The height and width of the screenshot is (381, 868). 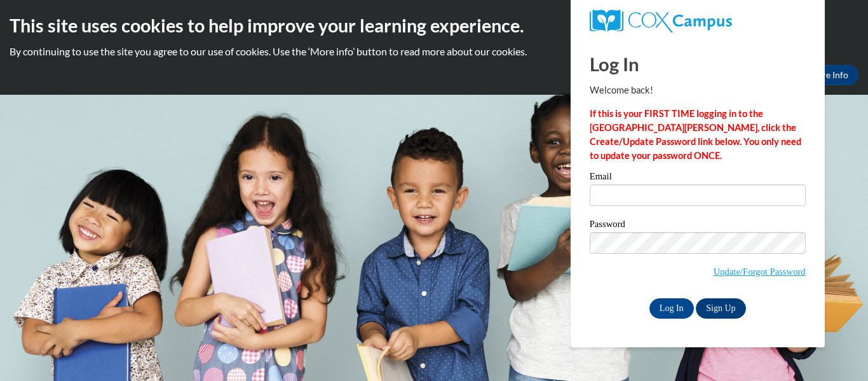 I want to click on img: COX Campus, so click(x=660, y=21).